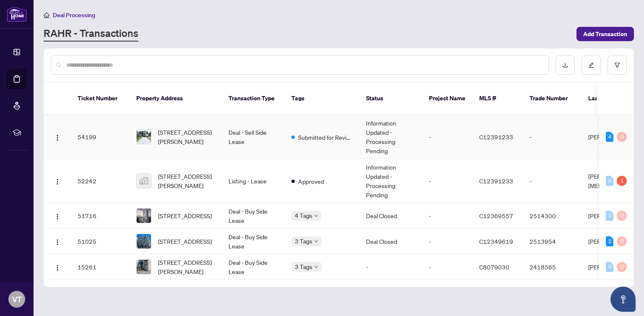 The image size is (644, 316). I want to click on a: RAHR - Transactions, so click(91, 34).